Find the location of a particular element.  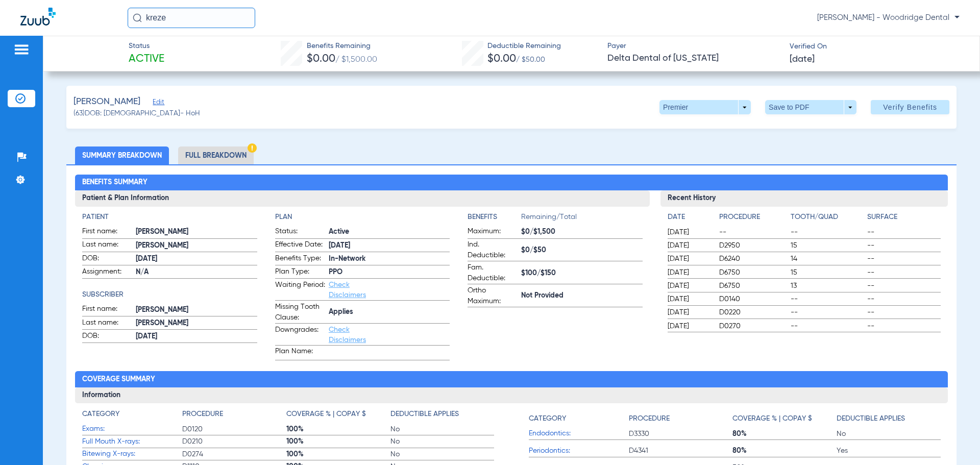

span: D6240 is located at coordinates (754, 259).